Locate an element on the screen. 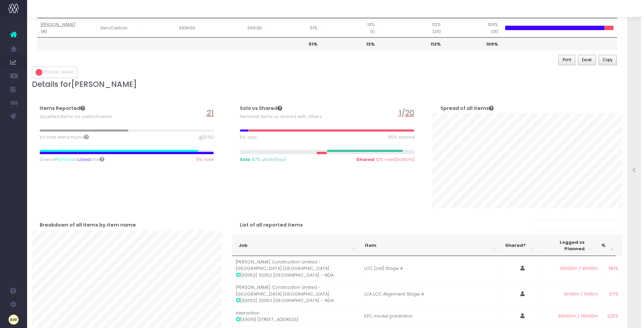 This screenshot has height=328, width=644. button: Excel is located at coordinates (586, 60).